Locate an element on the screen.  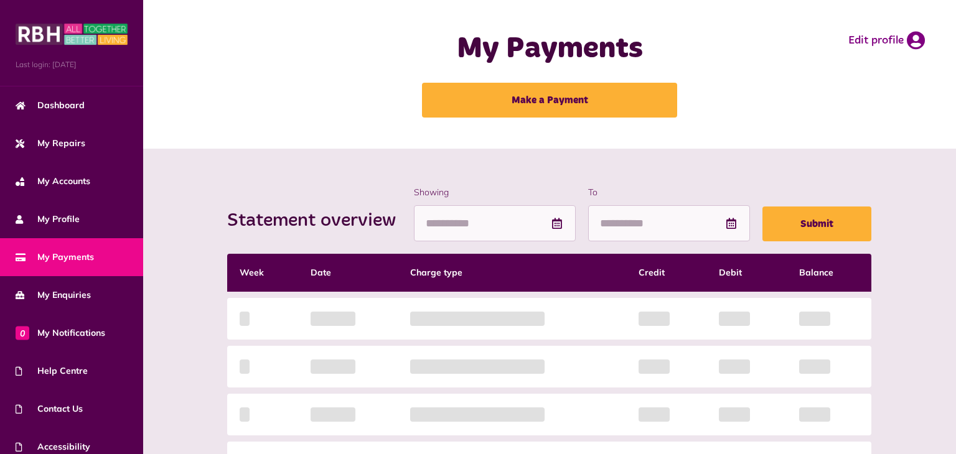
span: Dashboard is located at coordinates (50, 105).